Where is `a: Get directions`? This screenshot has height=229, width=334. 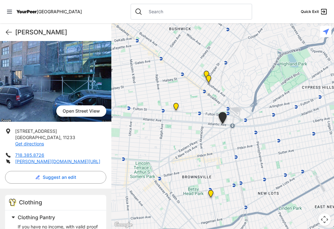
a: Get directions is located at coordinates (29, 144).